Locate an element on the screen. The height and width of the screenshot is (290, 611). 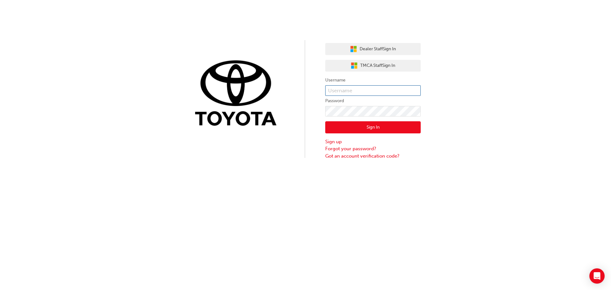
span: Dealer Staff Sign In is located at coordinates (377, 49).